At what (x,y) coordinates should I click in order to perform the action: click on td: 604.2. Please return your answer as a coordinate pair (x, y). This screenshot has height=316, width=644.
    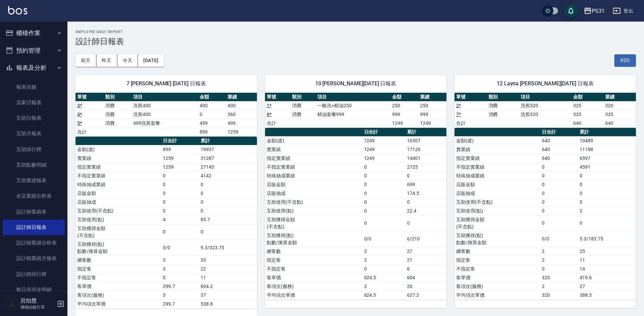
    Looking at the image, I should click on (228, 287).